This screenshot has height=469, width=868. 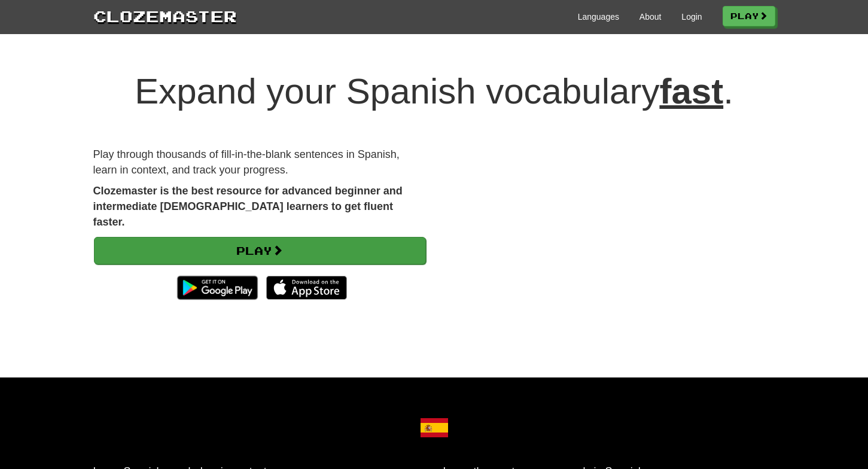 What do you see at coordinates (691, 17) in the screenshot?
I see `a: Login` at bounding box center [691, 17].